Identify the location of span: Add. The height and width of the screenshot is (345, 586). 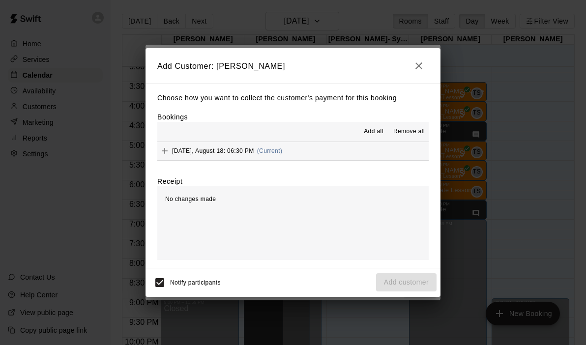
(165, 150).